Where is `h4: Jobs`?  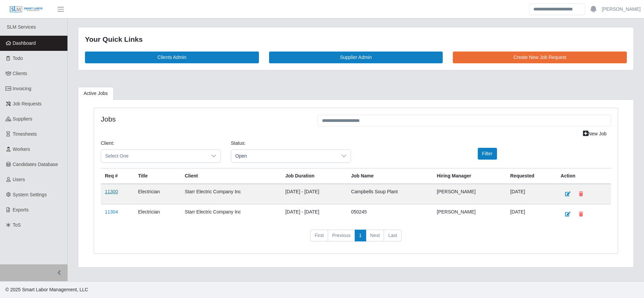 h4: Jobs is located at coordinates (204, 119).